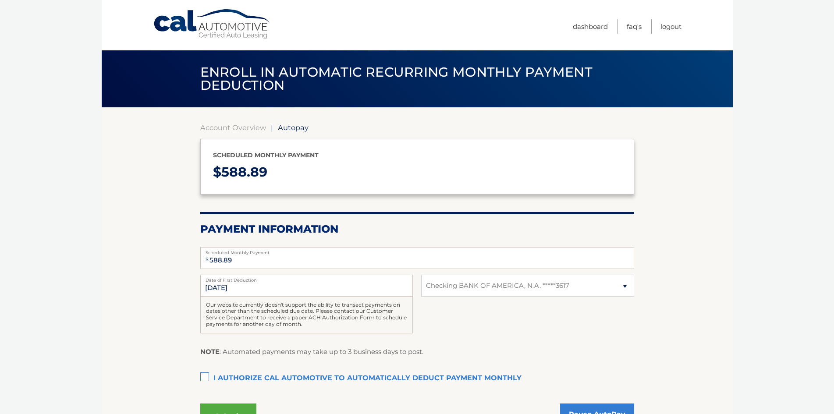 This screenshot has width=834, height=414. I want to click on input: Payment Amount, so click(417, 258).